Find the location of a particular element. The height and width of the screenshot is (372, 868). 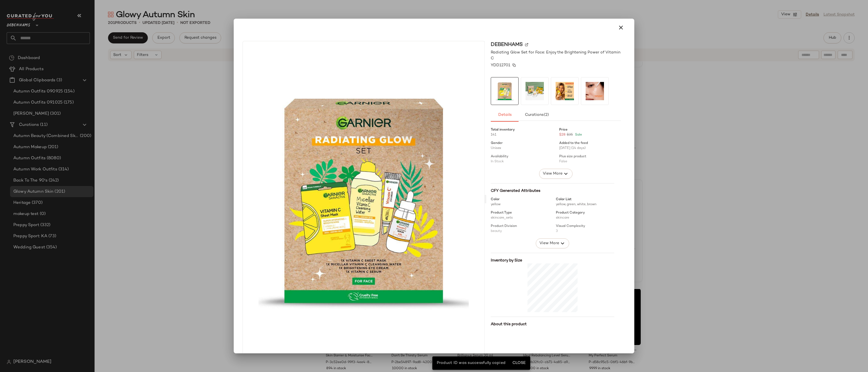

img: ydd12701_multi_xl_1 is located at coordinates (535, 91).